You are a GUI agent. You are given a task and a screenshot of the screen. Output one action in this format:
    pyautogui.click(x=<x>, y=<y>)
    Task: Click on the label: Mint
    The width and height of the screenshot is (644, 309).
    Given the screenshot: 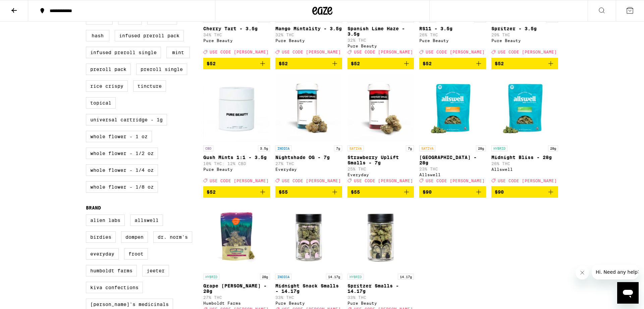 What is the action you would take?
    pyautogui.click(x=178, y=52)
    